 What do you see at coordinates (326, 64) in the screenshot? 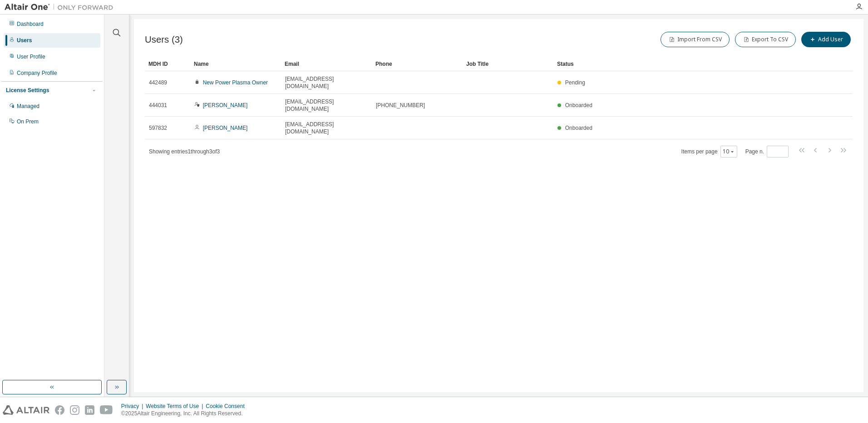
I see `div: Email` at bounding box center [326, 64].